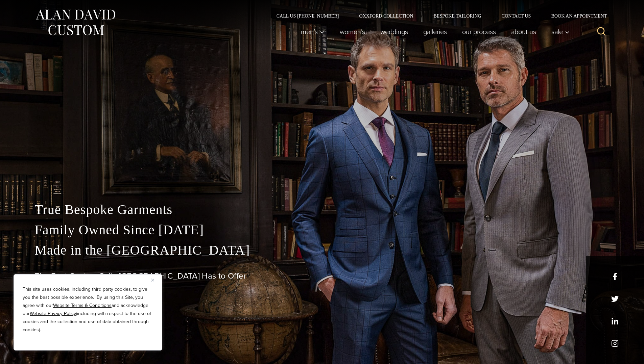 The image size is (644, 364). What do you see at coordinates (352, 31) in the screenshot?
I see `a: Women’s` at bounding box center [352, 31].